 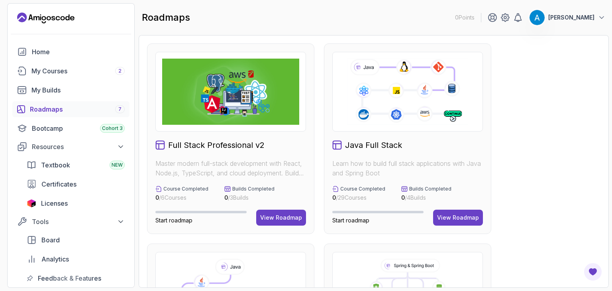 I want to click on p: 0 Points, so click(x=465, y=18).